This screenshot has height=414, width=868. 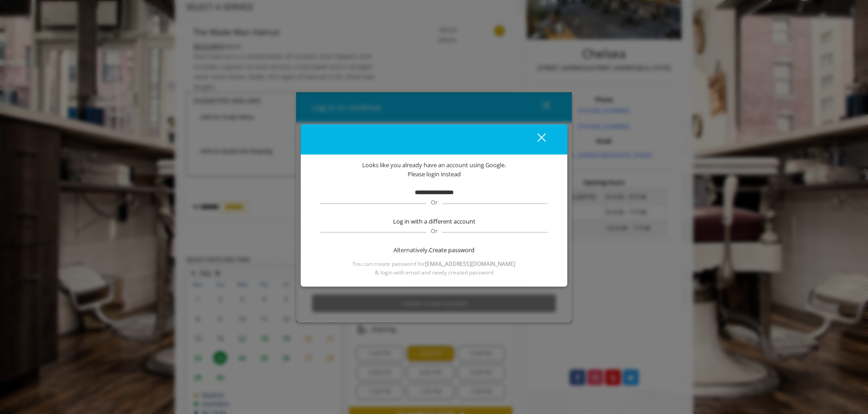 I want to click on span: Please login instead, so click(x=434, y=174).